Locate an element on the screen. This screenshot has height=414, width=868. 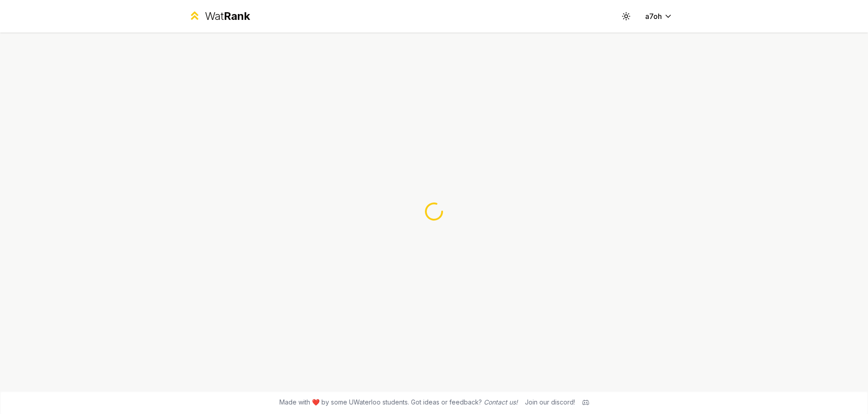
a: WatRank is located at coordinates (219, 16).